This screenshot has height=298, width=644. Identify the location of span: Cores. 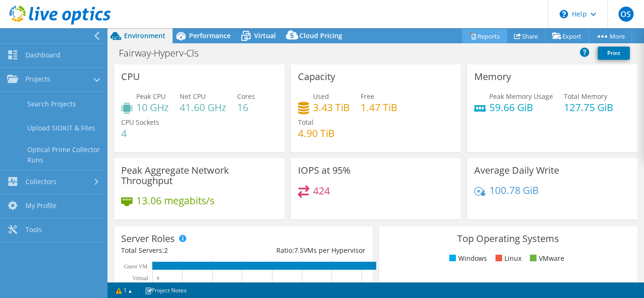
(246, 96).